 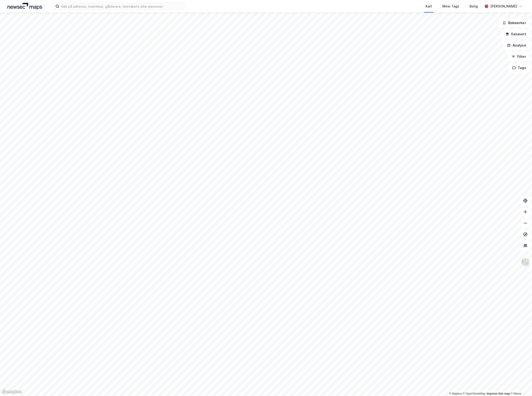 What do you see at coordinates (25, 6) in the screenshot?
I see `img: logo.a4113a55bc3d86da70a041830d287a7e.svg` at bounding box center [25, 6].